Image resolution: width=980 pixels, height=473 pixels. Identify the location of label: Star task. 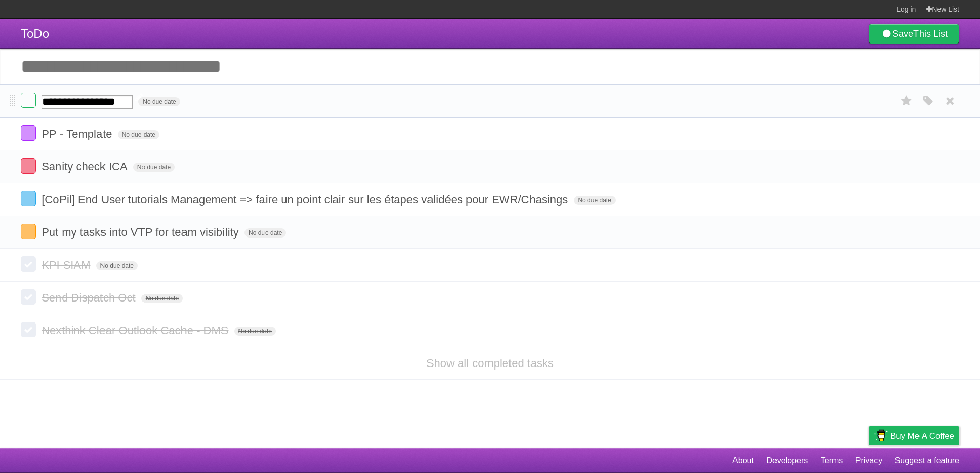
(907, 101).